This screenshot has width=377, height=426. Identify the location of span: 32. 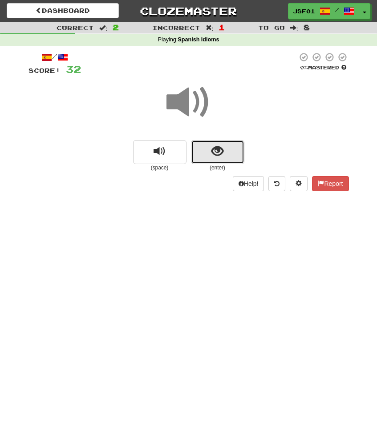
(73, 69).